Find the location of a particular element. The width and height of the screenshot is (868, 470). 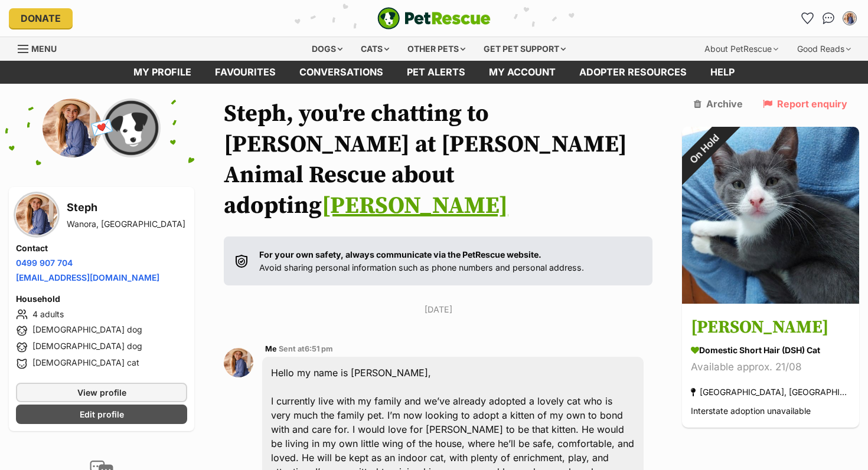

div: Cats is located at coordinates (374, 49).